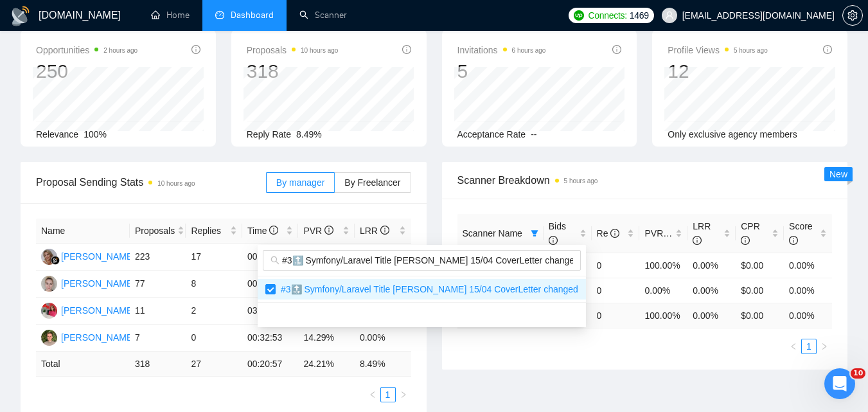  What do you see at coordinates (214, 364) in the screenshot?
I see `td: 27` at bounding box center [214, 364].